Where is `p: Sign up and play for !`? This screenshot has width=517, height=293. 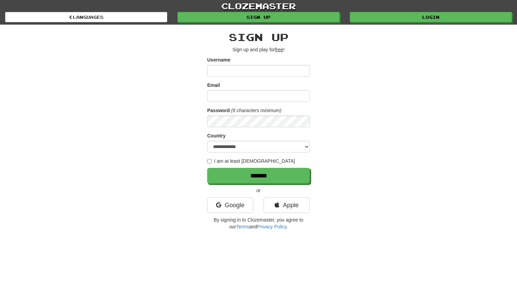 p: Sign up and play for ! is located at coordinates (258, 50).